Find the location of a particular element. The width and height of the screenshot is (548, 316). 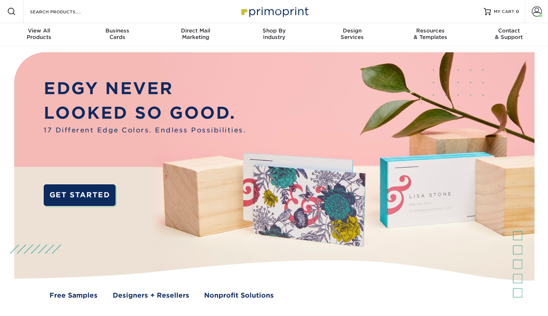

div: & Support is located at coordinates (508, 34).